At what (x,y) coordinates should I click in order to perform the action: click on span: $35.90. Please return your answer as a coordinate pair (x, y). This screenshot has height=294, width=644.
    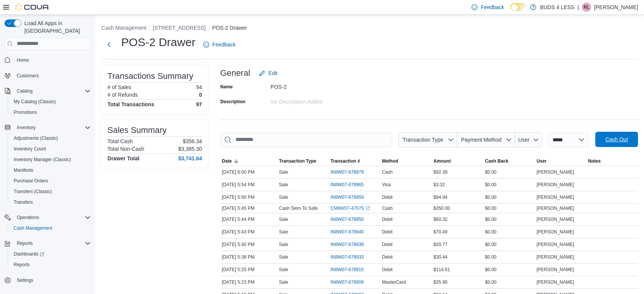
    Looking at the image, I should click on (440, 282).